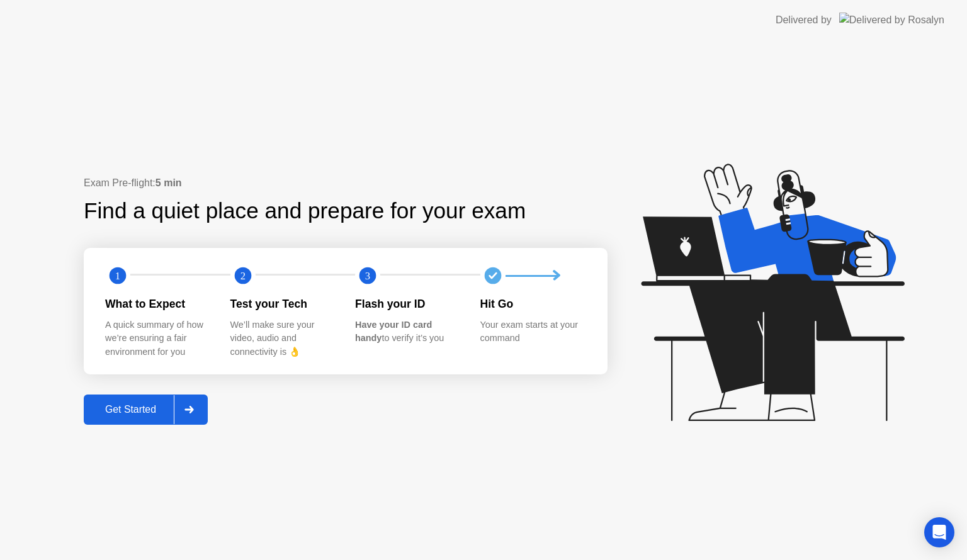 The image size is (967, 560). Describe the element at coordinates (146, 410) in the screenshot. I see `button: Get Started` at that location.